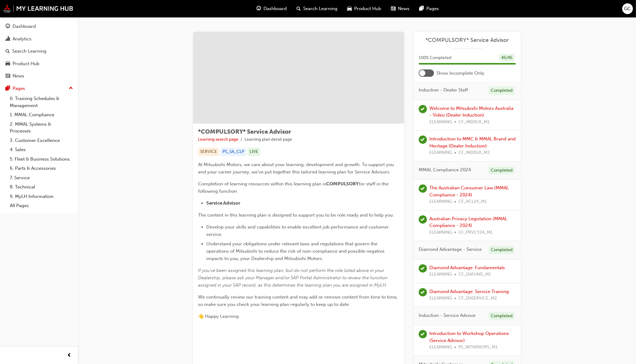  Describe the element at coordinates (476, 233) in the screenshot. I see `span: CF_PRVCY24_M1` at that location.